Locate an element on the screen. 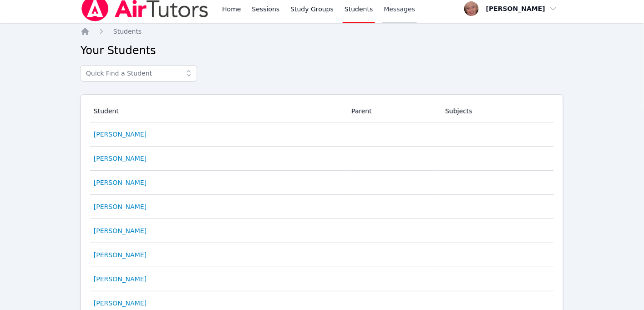  span: Messages is located at coordinates (400, 9).